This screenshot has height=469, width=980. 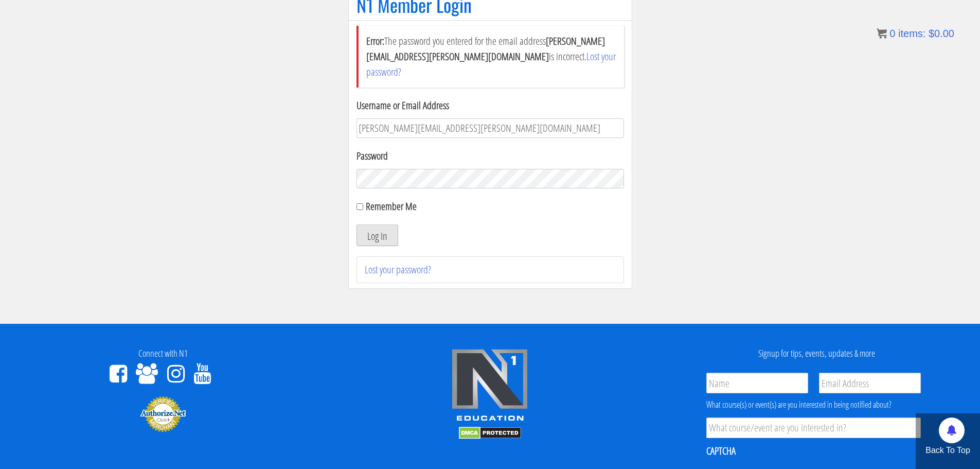 What do you see at coordinates (814, 405) in the screenshot?
I see `div: What course(s) or event(s) are you interested in being notified about?` at bounding box center [814, 405].